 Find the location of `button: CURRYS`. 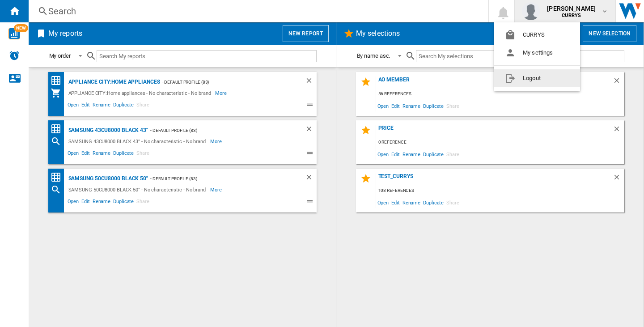

button: CURRYS is located at coordinates (537, 35).